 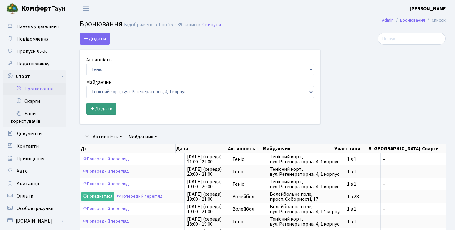 What do you see at coordinates (86, 8) in the screenshot?
I see `button: Переключити навігацію` at bounding box center [86, 8].